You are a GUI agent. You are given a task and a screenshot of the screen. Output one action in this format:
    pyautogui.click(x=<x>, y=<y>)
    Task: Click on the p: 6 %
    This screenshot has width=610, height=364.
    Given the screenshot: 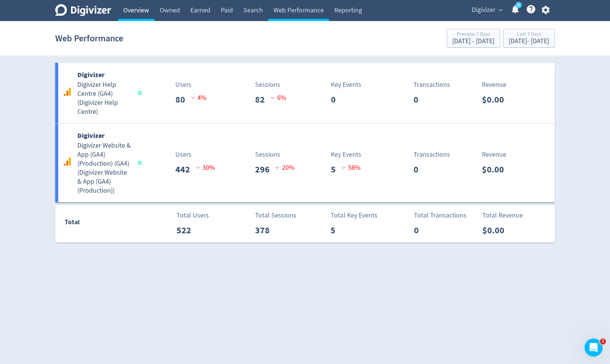 What is the action you would take?
    pyautogui.click(x=278, y=98)
    